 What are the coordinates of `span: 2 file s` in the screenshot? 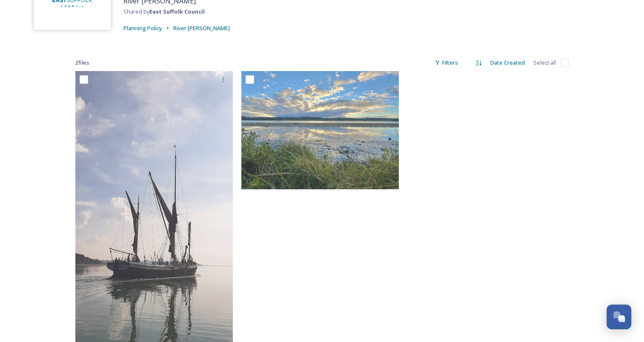 It's located at (82, 63).